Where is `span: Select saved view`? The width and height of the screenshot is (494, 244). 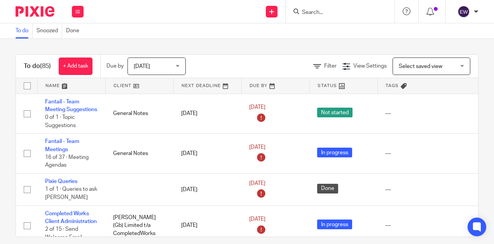
span: Select saved view is located at coordinates (420, 66).